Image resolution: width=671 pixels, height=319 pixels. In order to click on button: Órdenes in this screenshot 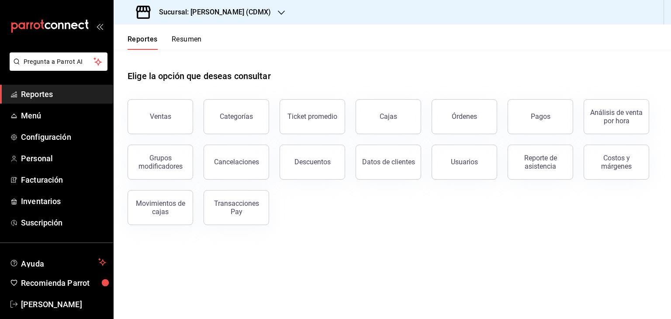, I will do `click(464, 117)`.